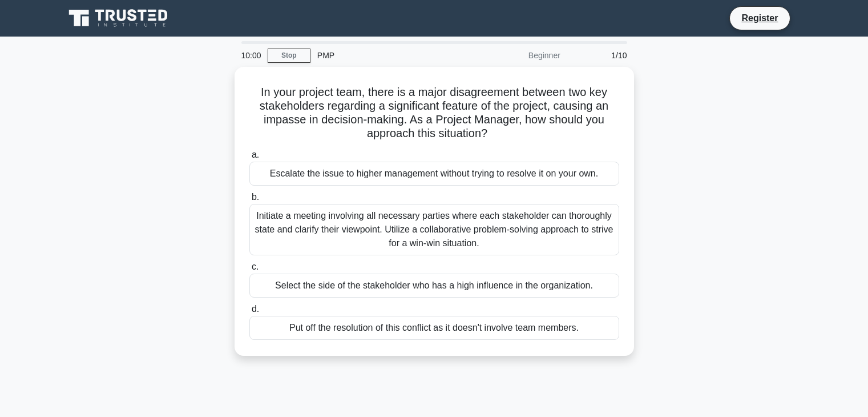  I want to click on span: c., so click(255, 266).